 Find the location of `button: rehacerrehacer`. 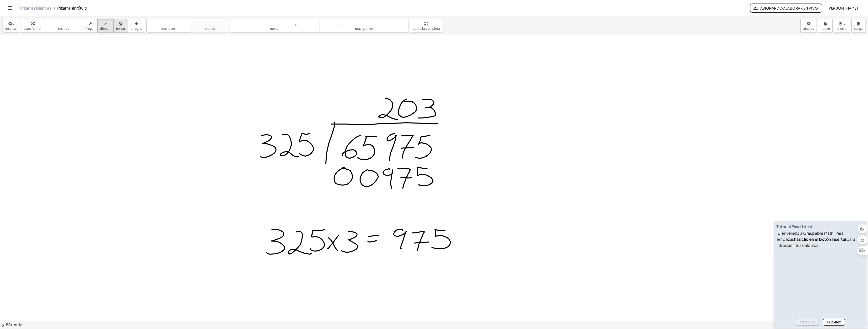

button: rehacerrehacer is located at coordinates (209, 26).